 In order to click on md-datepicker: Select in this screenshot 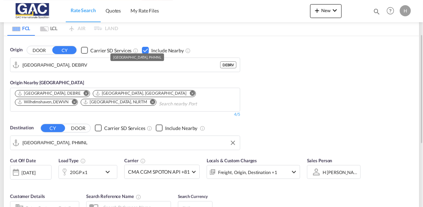, I will do `click(12, 183)`.